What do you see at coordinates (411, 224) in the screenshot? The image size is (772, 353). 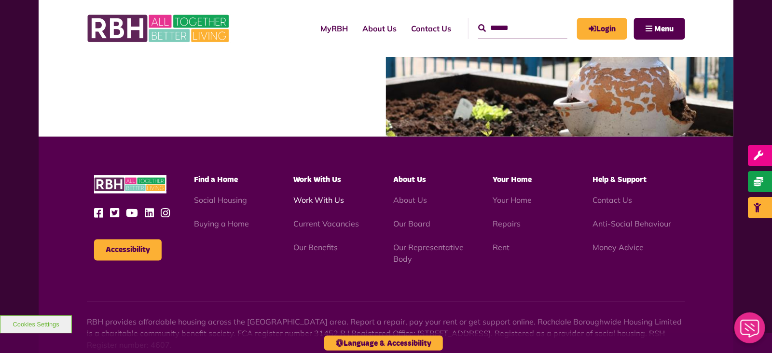 I see `a: Our Board` at bounding box center [411, 224].